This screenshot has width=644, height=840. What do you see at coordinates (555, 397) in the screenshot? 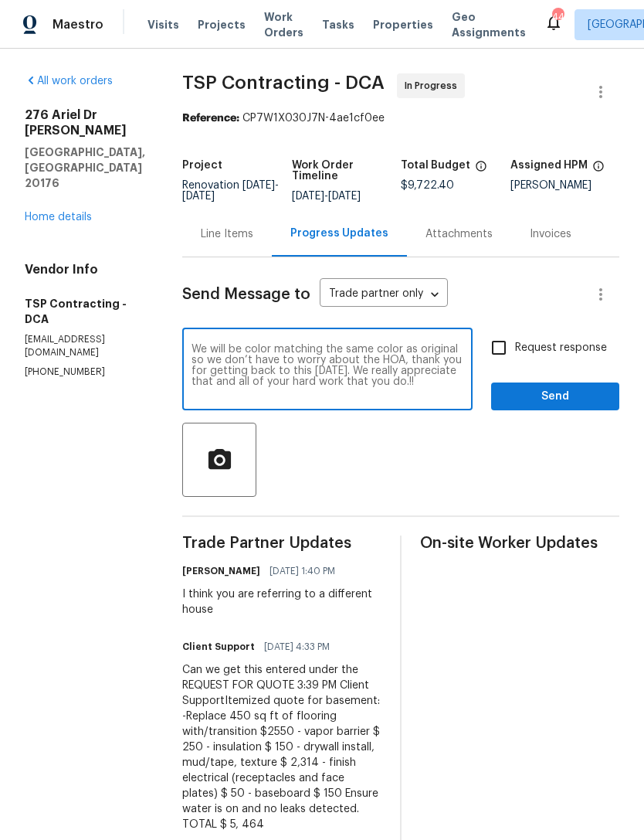
I see `span: Send` at bounding box center [555, 397].